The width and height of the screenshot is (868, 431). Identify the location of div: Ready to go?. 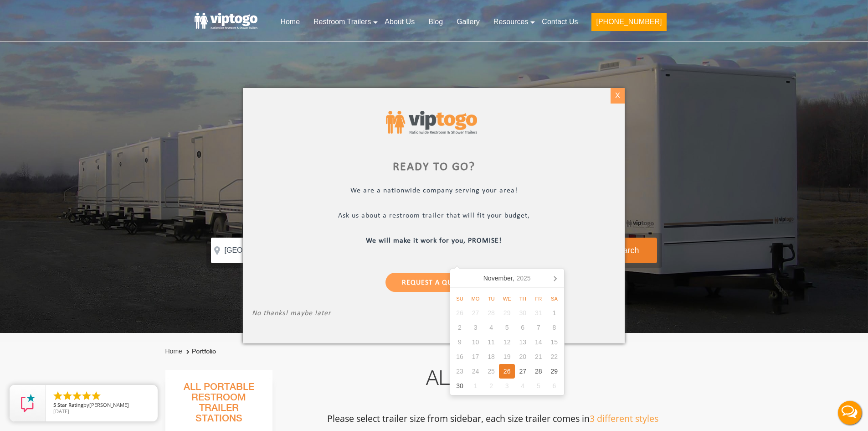
(434, 167).